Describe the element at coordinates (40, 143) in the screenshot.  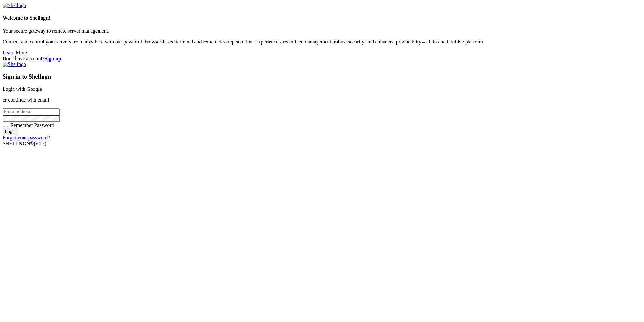
I see `span: 4.2.0` at that location.